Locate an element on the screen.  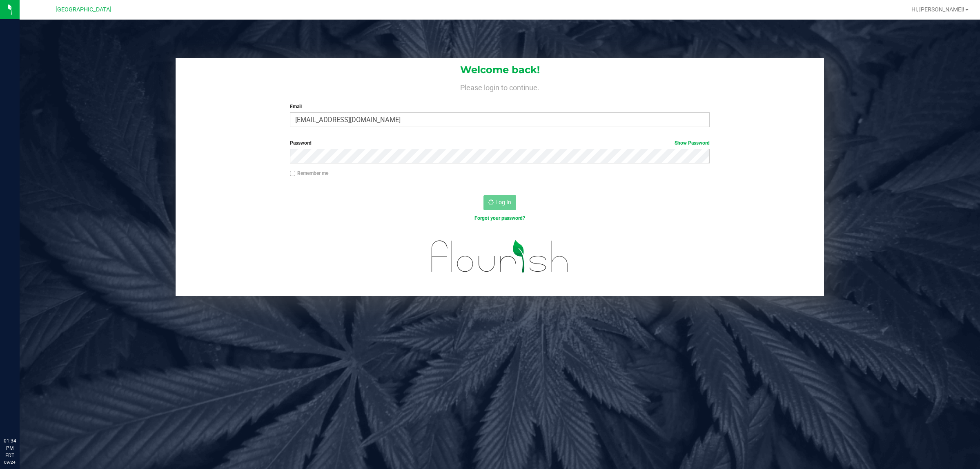
a: Show Password is located at coordinates (692, 143).